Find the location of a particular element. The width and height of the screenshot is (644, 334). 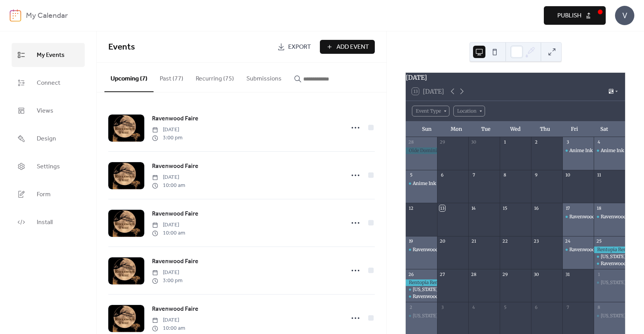

a: Design is located at coordinates (48, 139).